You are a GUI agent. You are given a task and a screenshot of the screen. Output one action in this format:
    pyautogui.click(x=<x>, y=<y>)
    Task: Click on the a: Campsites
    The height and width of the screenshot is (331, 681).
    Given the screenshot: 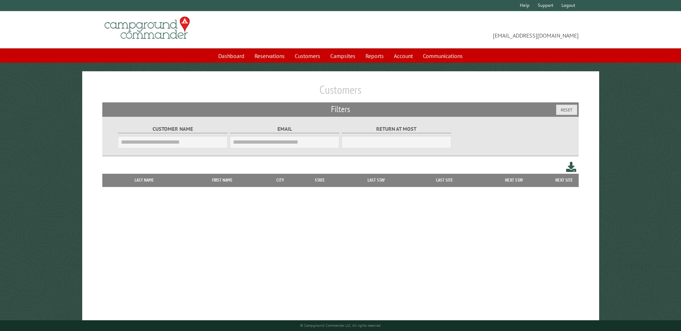 What is the action you would take?
    pyautogui.click(x=343, y=56)
    